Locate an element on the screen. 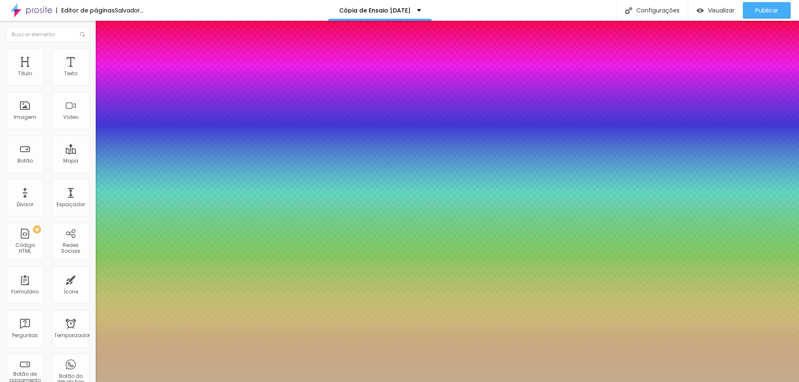  font: Perguntas is located at coordinates (25, 335).